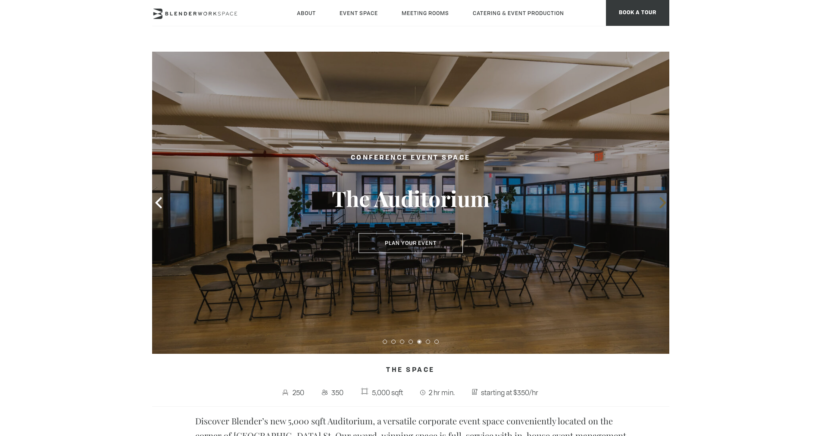 This screenshot has height=436, width=821. Describe the element at coordinates (410, 158) in the screenshot. I see `h2: Conference Event Space` at that location.